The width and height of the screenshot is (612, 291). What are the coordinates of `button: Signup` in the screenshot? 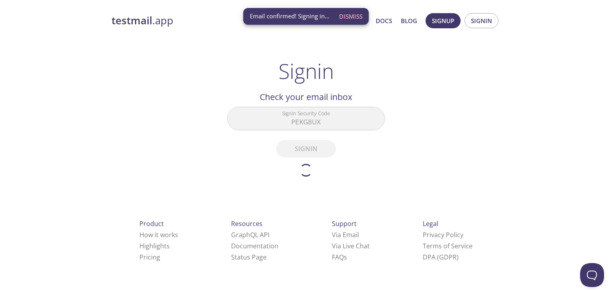 It's located at (443, 21).